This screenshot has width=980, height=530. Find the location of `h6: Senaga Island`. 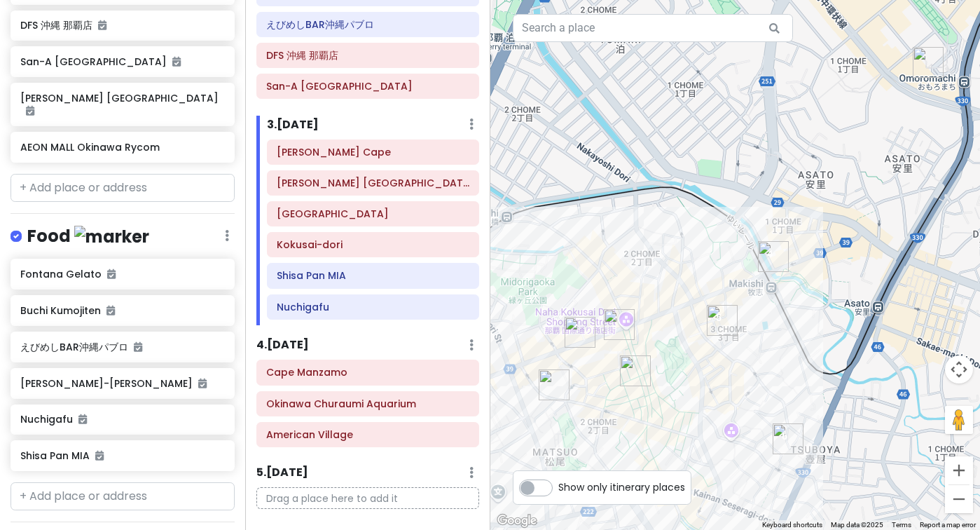

h6: Senaga Island is located at coordinates (373, 214).